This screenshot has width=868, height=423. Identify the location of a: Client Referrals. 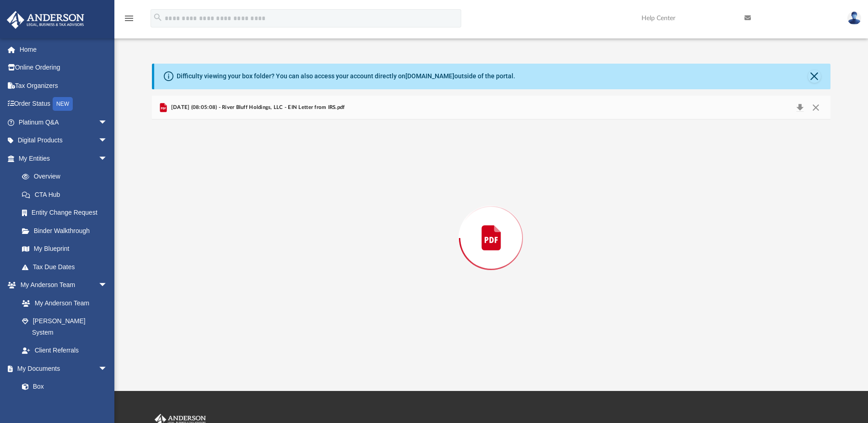
(65, 351).